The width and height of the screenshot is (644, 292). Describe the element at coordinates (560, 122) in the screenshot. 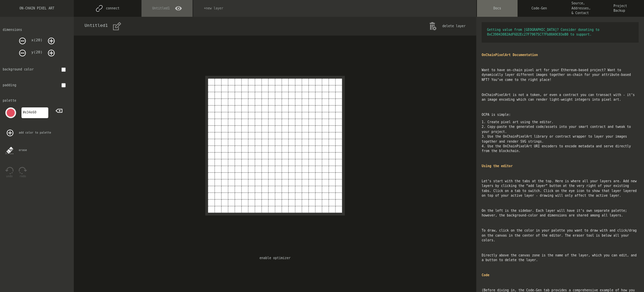

I see `li: 1. Create pixel art using the editor.` at that location.